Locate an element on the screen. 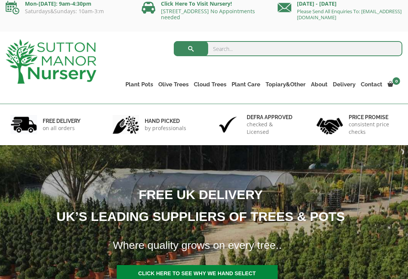 The image size is (408, 279). p: consistent price checks is located at coordinates (373, 128).